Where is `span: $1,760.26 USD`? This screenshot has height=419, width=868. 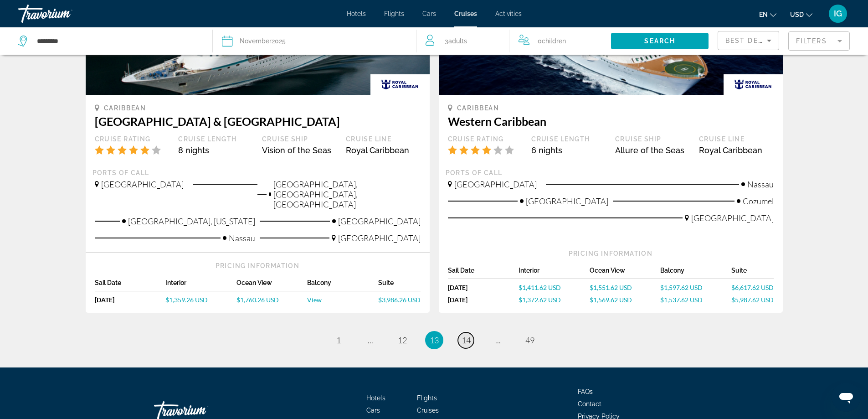 span: $1,760.26 USD is located at coordinates (258, 299).